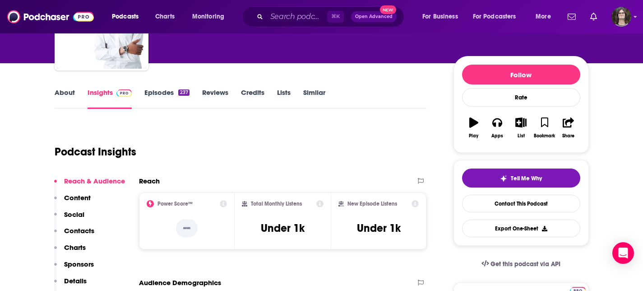 The image size is (643, 291). I want to click on div: Open Intercom Messenger, so click(623, 253).